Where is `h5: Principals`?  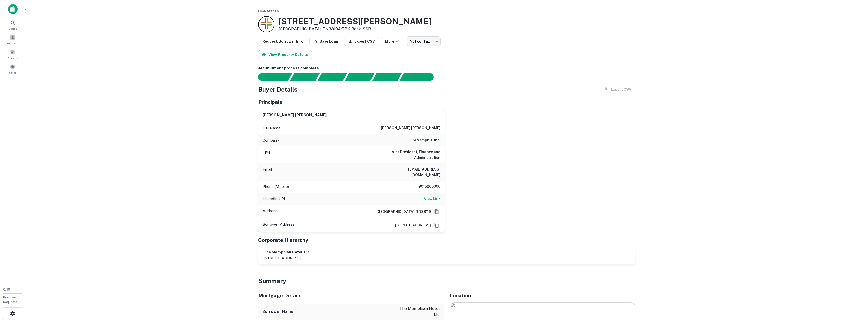 h5: Principals is located at coordinates (270, 102).